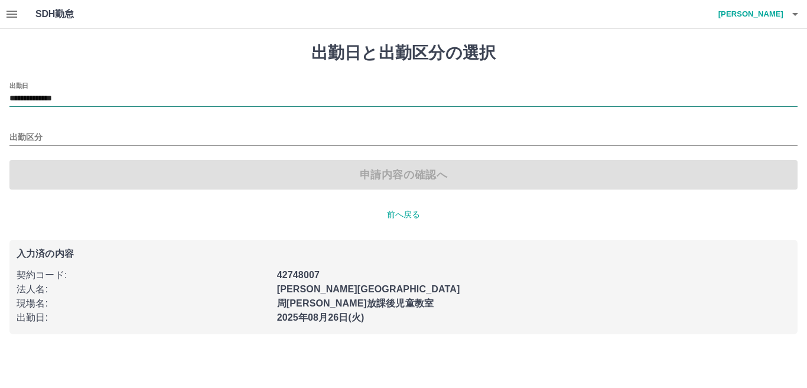  Describe the element at coordinates (321, 317) in the screenshot. I see `b: 2025年08月26日(火)` at that location.